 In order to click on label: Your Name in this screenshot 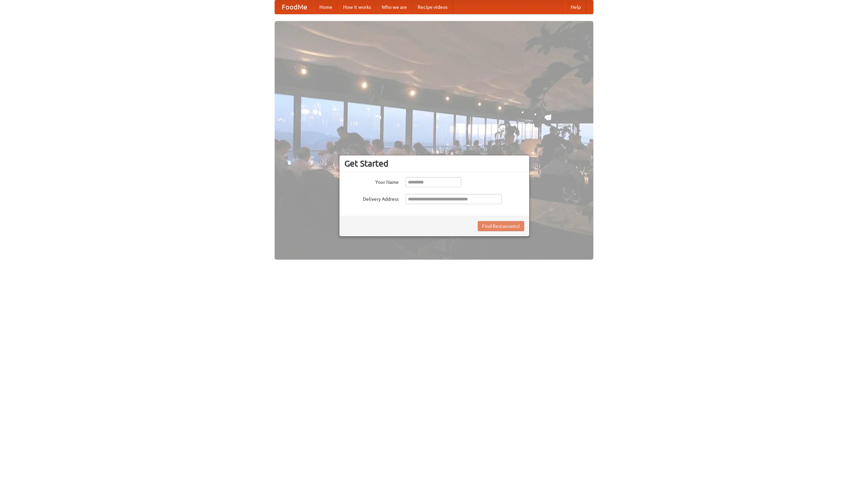, I will do `click(371, 181)`.